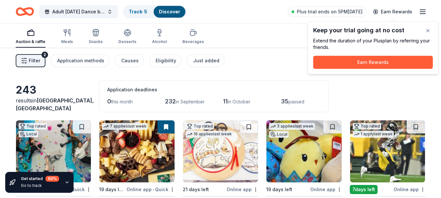 Image resolution: width=441 pixels, height=198 pixels. What do you see at coordinates (127, 37) in the screenshot?
I see `button: Desserts` at bounding box center [127, 37].